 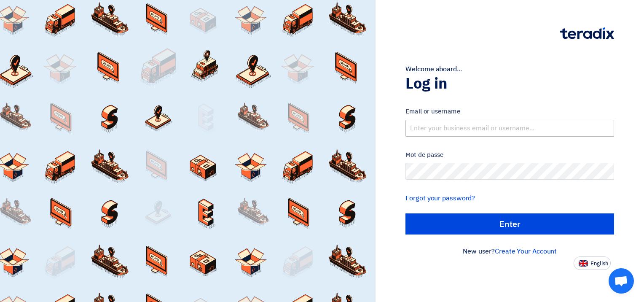 What do you see at coordinates (510, 84) in the screenshot?
I see `h1: Log in` at bounding box center [510, 84].